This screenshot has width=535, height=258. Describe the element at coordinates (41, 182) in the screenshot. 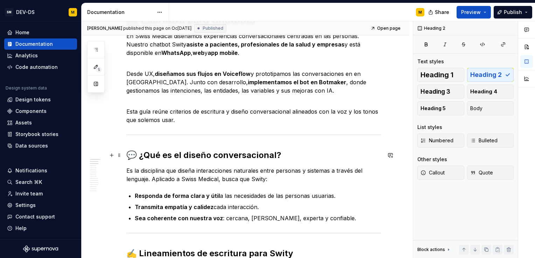

I see `button: Search ⌘K` at that location.